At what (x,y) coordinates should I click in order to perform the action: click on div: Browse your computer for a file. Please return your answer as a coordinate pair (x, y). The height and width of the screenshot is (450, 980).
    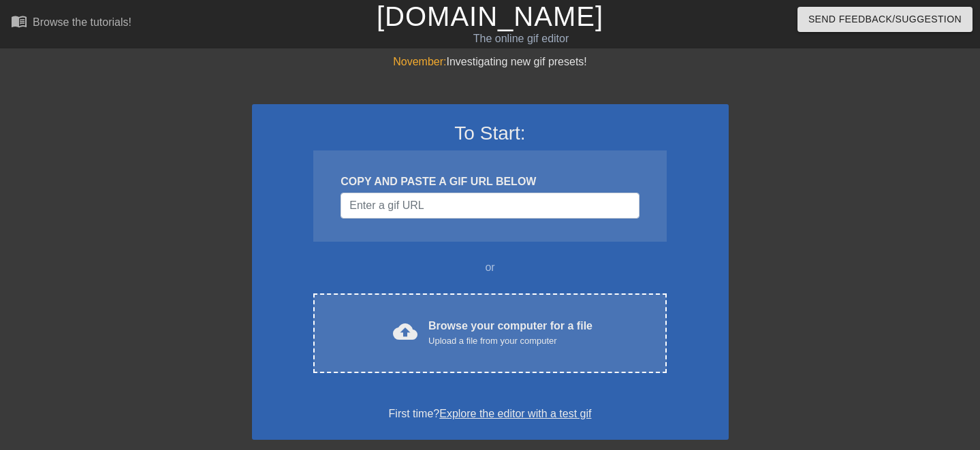
    Looking at the image, I should click on (510, 333).